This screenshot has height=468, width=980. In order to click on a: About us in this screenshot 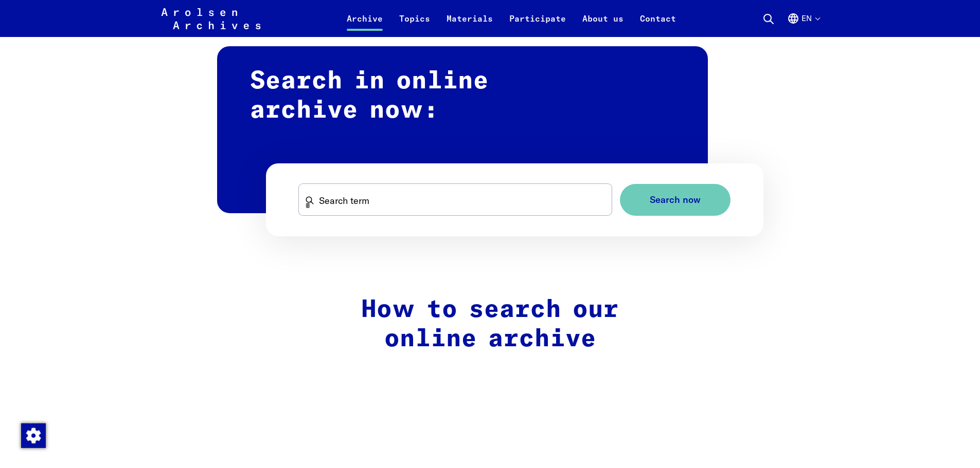, I will do `click(603, 25)`.